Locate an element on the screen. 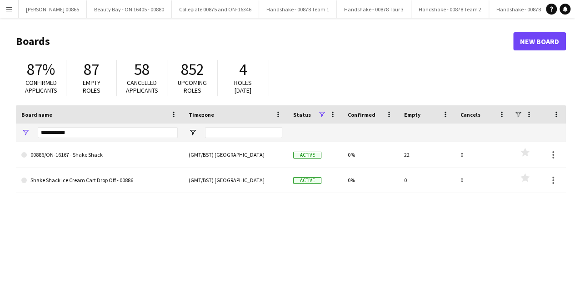  span: Empty is located at coordinates (412, 115).